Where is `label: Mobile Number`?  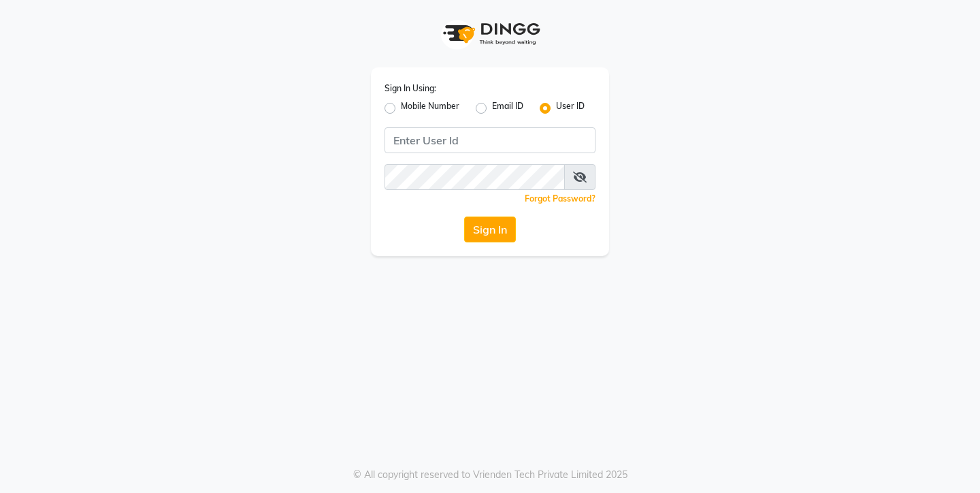
label: Mobile Number is located at coordinates (430, 108).